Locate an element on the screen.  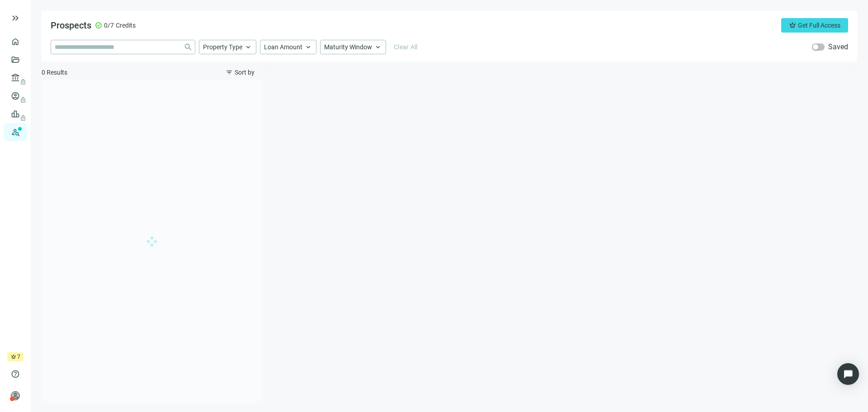
span: Maturity Window is located at coordinates (348, 47).